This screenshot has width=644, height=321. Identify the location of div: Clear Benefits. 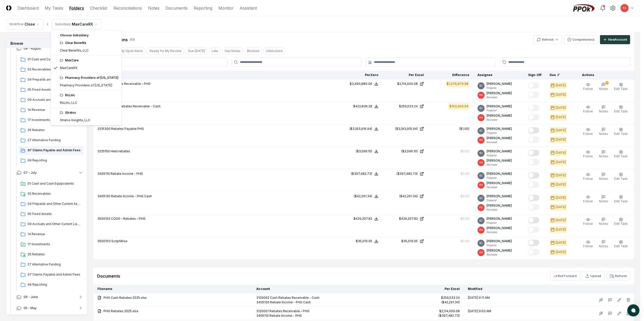
(89, 43).